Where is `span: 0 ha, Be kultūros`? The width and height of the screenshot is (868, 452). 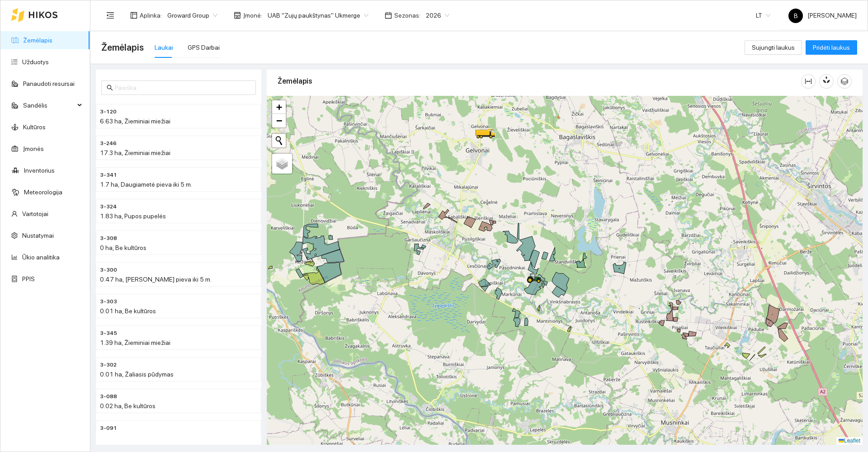
span: 0 ha, Be kultūros is located at coordinates (123, 247).